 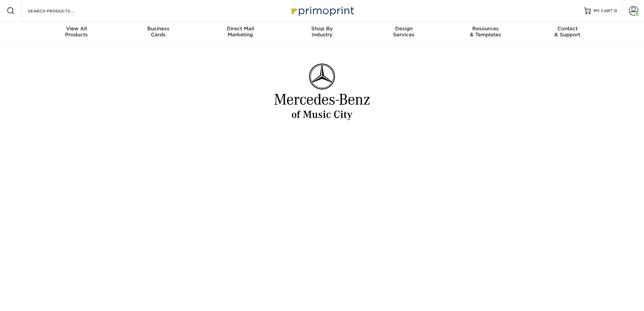 What do you see at coordinates (567, 32) in the screenshot?
I see `div: & Support` at bounding box center [567, 32].